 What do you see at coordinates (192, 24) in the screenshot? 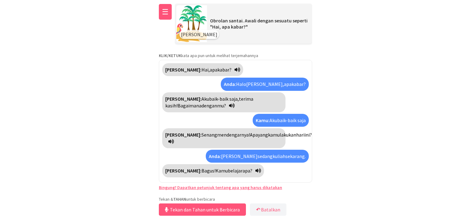
I see `img: Gambar Skenario` at bounding box center [192, 24].